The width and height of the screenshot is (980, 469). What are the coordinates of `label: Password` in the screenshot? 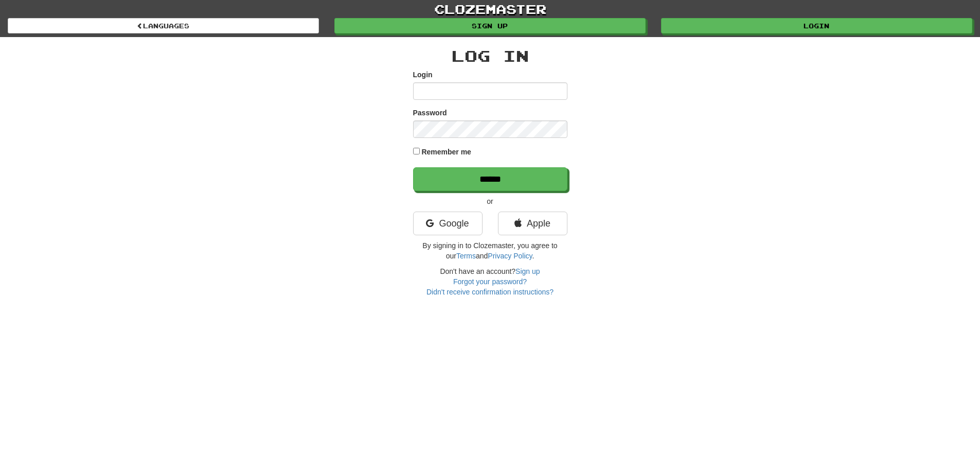 It's located at (430, 112).